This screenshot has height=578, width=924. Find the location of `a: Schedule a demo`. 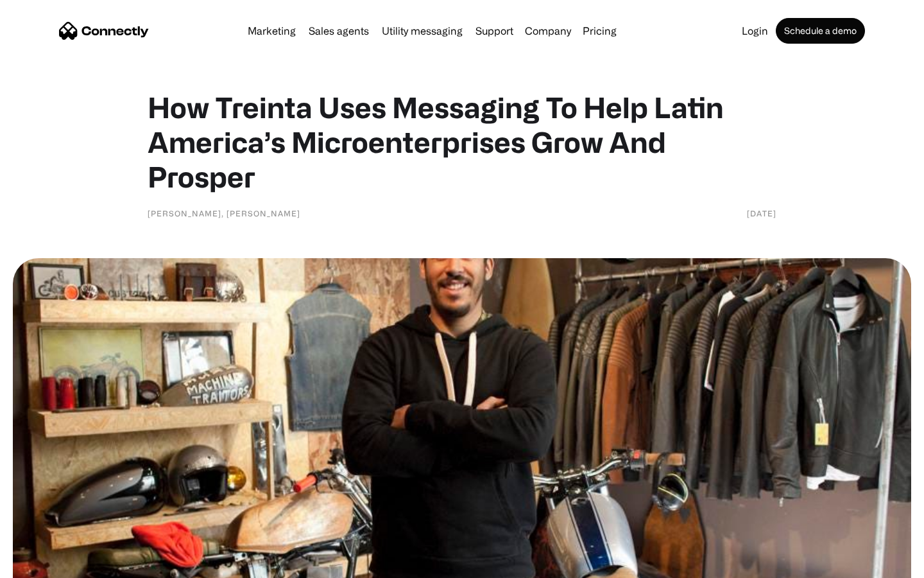

a: Schedule a demo is located at coordinates (820, 31).